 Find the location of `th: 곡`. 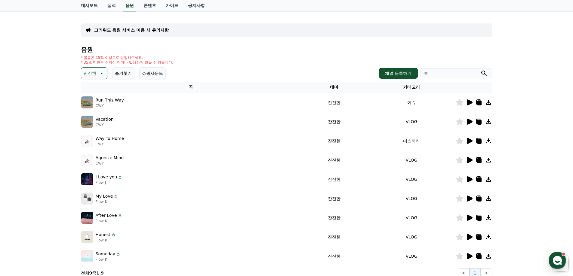

th: 곡 is located at coordinates (191, 87).